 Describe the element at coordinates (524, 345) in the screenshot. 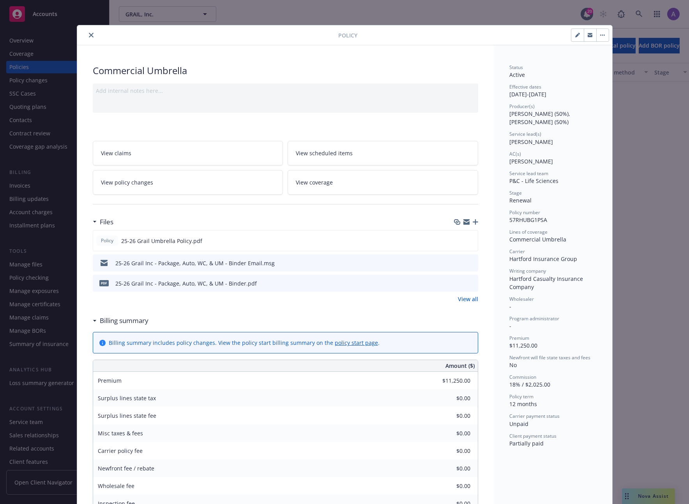

I see `span: $11,250.00` at that location.